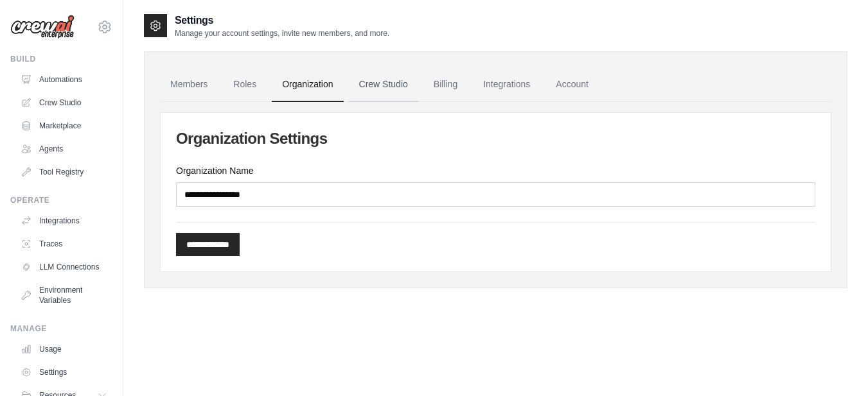 The height and width of the screenshot is (396, 868). I want to click on label: Organization Name, so click(496, 171).